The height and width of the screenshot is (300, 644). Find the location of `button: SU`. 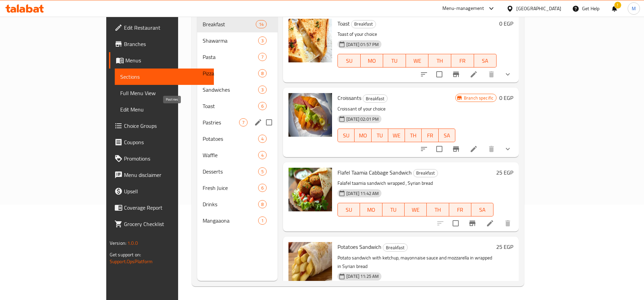

button: SU is located at coordinates (346, 135).